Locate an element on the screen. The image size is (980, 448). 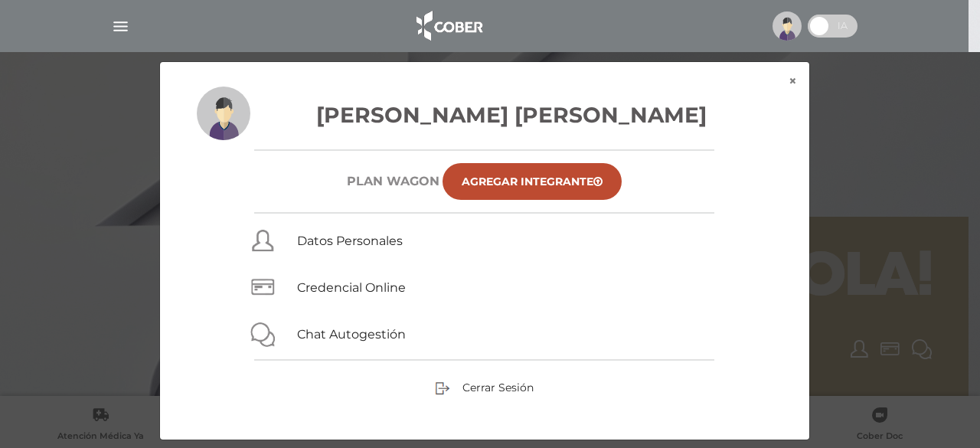
span: Cerrar Sesión is located at coordinates (497, 388).